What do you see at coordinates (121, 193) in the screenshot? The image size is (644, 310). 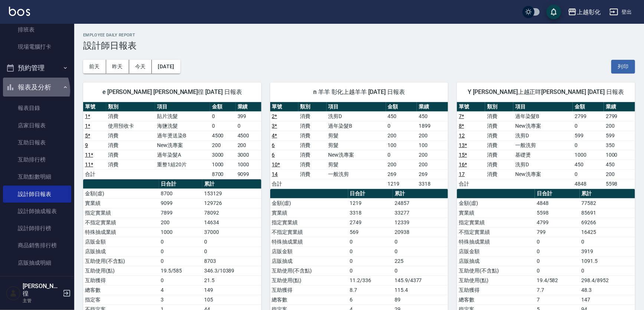 I see `td: 金額(虛)` at bounding box center [121, 193].